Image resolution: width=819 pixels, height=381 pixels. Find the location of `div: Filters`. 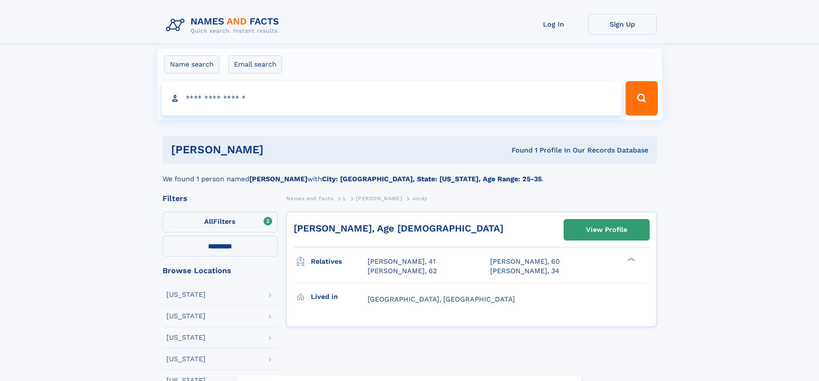

div: Filters is located at coordinates (220, 199).